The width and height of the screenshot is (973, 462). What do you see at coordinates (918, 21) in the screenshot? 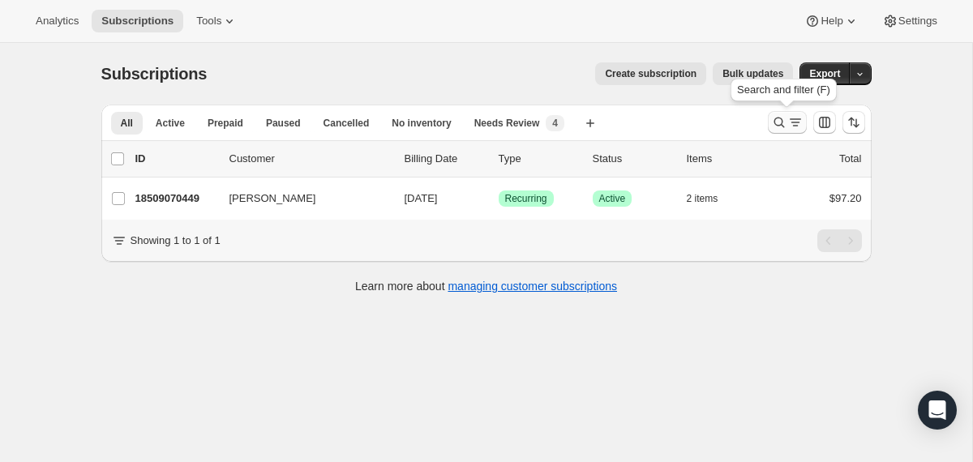
I see `span: Settings` at bounding box center [918, 21].